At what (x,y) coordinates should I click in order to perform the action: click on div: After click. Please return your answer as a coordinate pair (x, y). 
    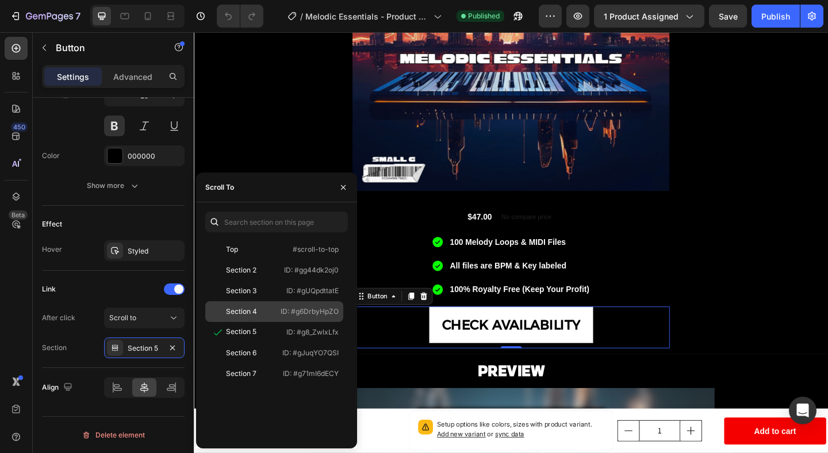
    Looking at the image, I should click on (59, 318).